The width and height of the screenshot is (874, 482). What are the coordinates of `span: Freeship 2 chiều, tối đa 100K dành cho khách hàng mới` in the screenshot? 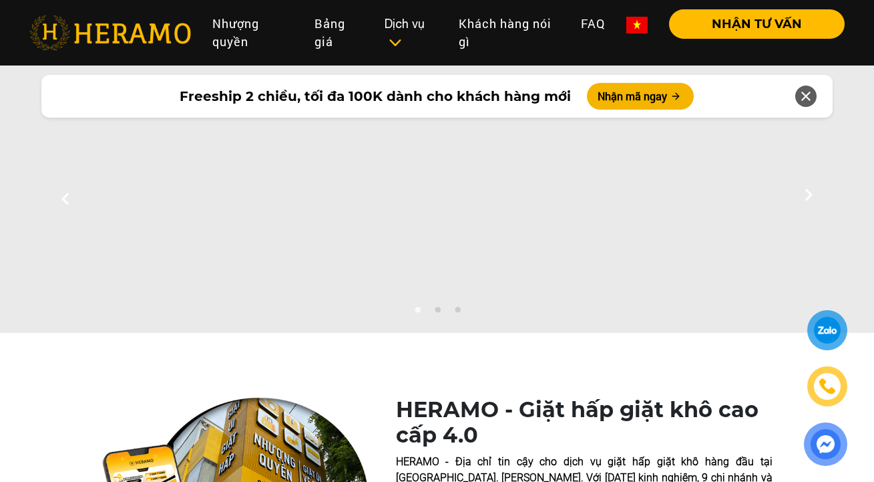 It's located at (375, 96).